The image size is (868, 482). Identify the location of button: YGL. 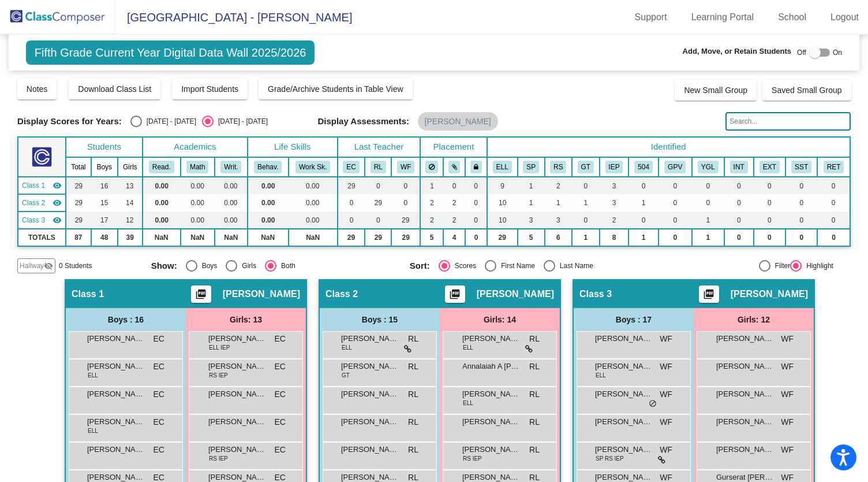
(708, 167).